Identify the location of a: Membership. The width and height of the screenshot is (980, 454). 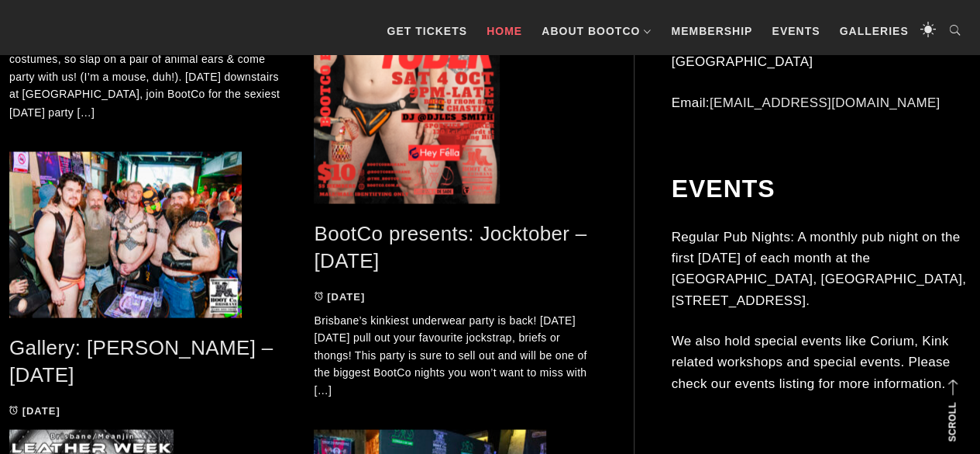
(710, 31).